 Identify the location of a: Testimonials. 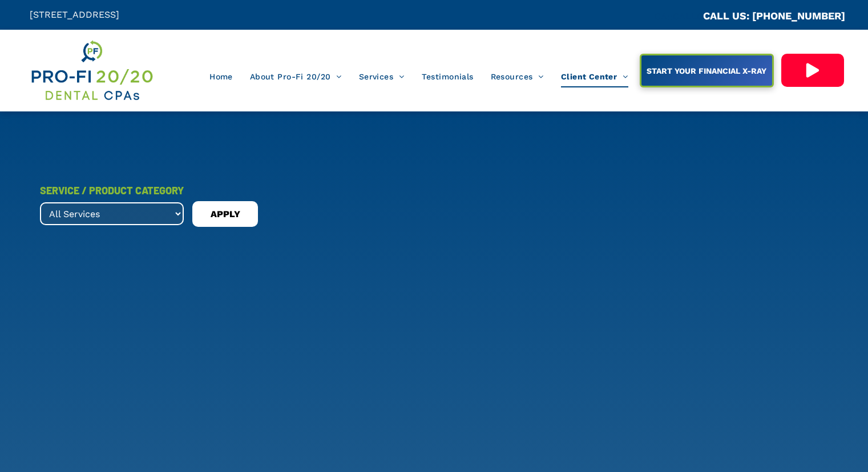
(447, 77).